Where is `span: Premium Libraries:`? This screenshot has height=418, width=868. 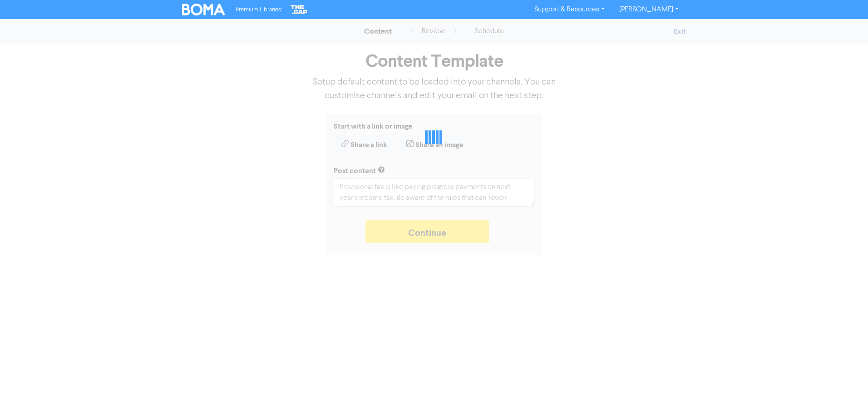 span: Premium Libraries: is located at coordinates (259, 10).